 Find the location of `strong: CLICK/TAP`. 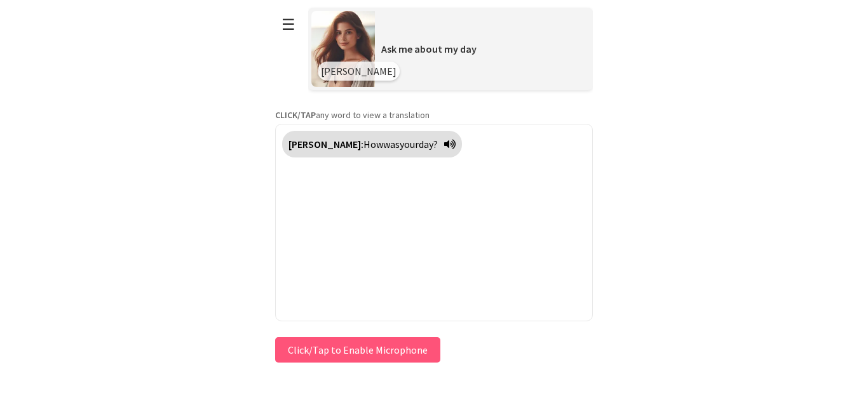

strong: CLICK/TAP is located at coordinates (296, 115).